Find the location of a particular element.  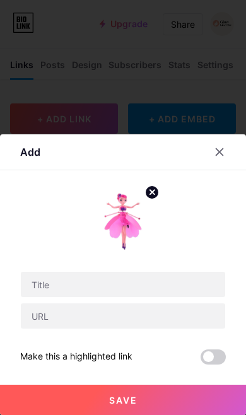

div: Make this a highlighted link is located at coordinates (76, 357).